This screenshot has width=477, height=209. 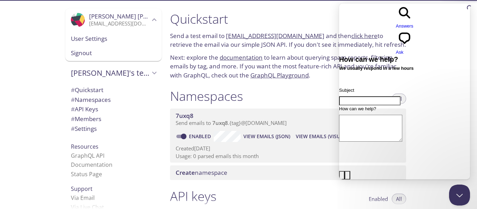 I want to click on div: Namespaces, so click(x=114, y=100).